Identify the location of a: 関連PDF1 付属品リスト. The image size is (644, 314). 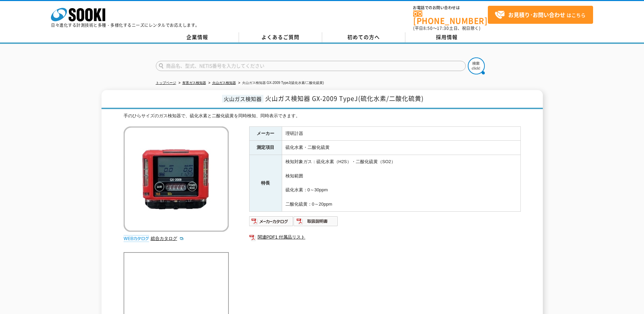
(385, 237).